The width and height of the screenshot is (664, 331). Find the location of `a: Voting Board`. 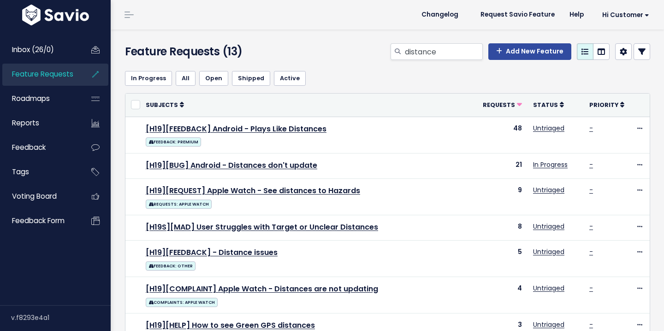

a: Voting Board is located at coordinates (39, 196).